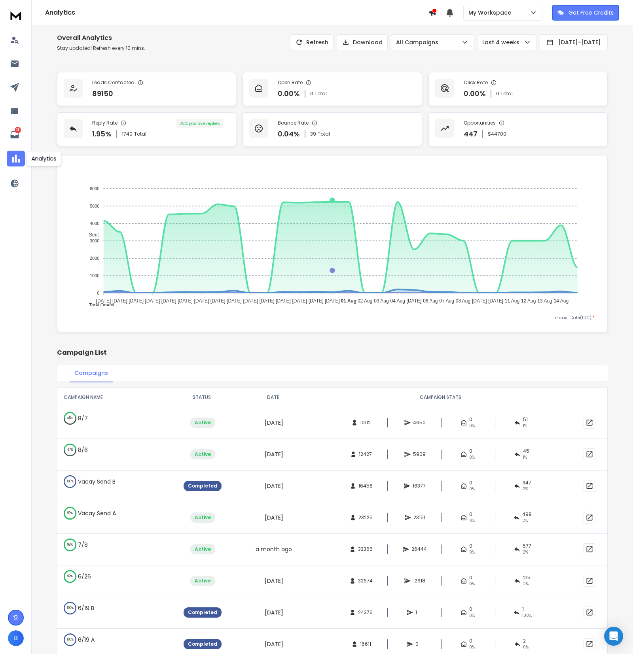 This screenshot has height=654, width=633. What do you see at coordinates (586, 13) in the screenshot?
I see `button: Get Free Credits` at bounding box center [586, 13].